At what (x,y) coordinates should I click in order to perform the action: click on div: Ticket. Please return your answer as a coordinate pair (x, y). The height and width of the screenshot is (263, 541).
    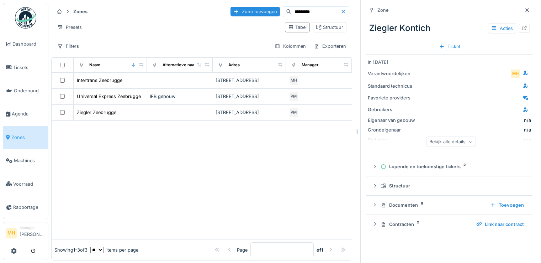
    Looking at the image, I should click on (450, 46).